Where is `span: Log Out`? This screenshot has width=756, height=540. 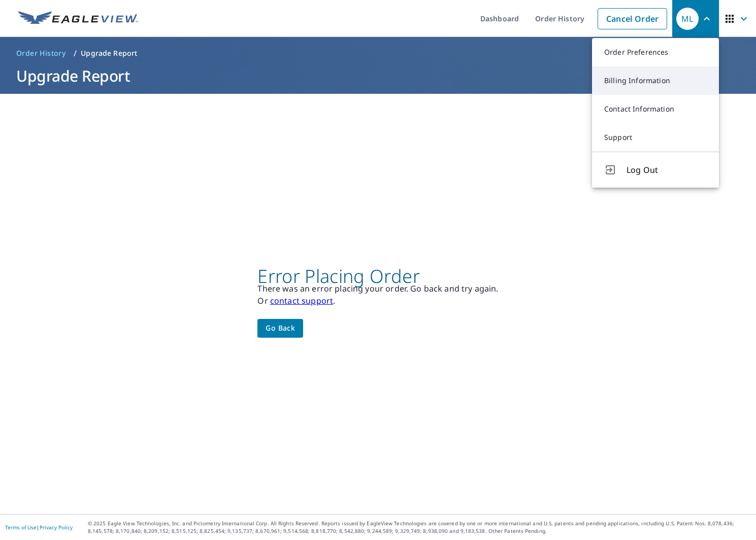
span: Log Out is located at coordinates (667, 170).